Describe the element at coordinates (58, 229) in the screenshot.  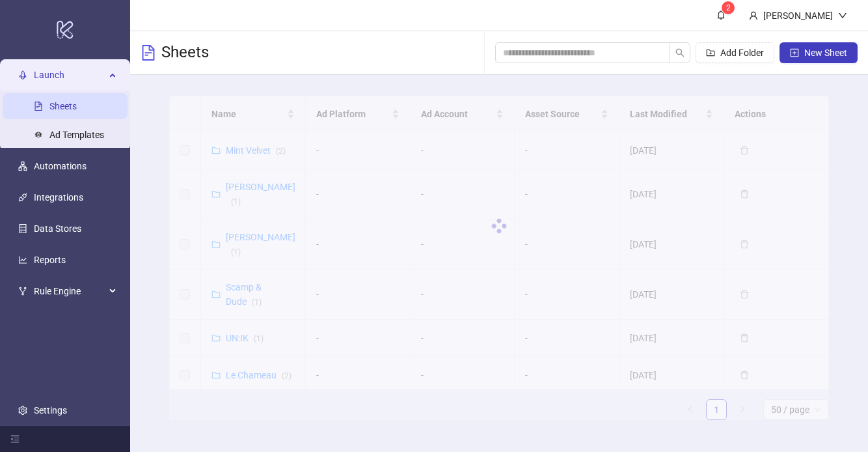
I see `a: Data Stores` at that location.